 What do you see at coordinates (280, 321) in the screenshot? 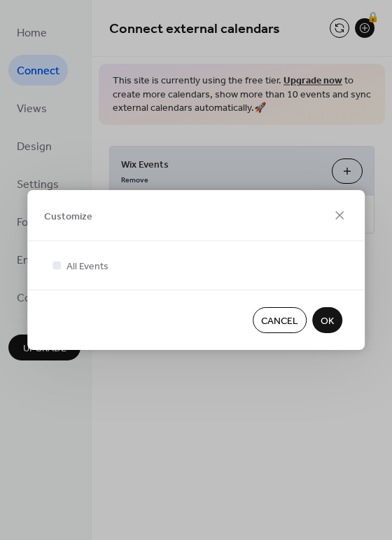
I see `span: Cancel` at bounding box center [280, 321].